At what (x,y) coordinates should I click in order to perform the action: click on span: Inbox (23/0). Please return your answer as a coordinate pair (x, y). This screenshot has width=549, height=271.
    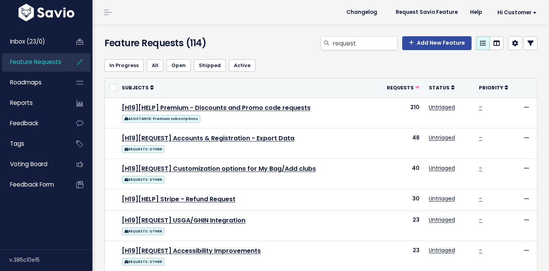
    Looking at the image, I should click on (27, 41).